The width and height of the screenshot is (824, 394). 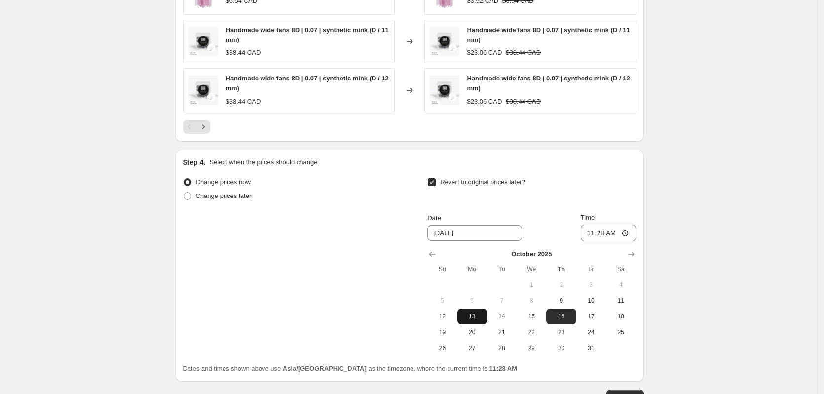 I want to click on span: 23, so click(x=561, y=332).